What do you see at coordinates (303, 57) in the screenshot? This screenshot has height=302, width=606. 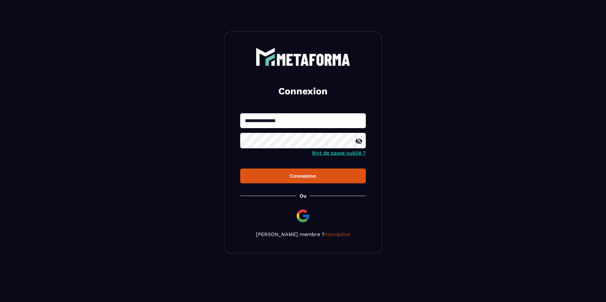 I see `img: logo` at bounding box center [303, 57].